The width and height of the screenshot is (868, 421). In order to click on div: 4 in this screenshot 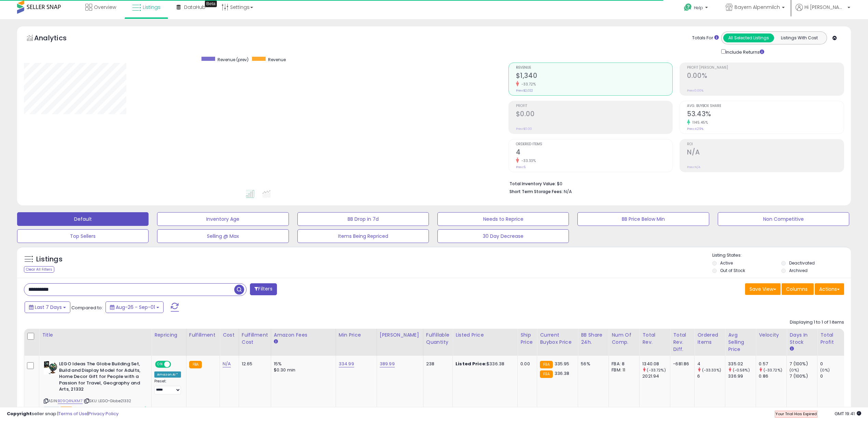, I will do `click(711, 364)`.